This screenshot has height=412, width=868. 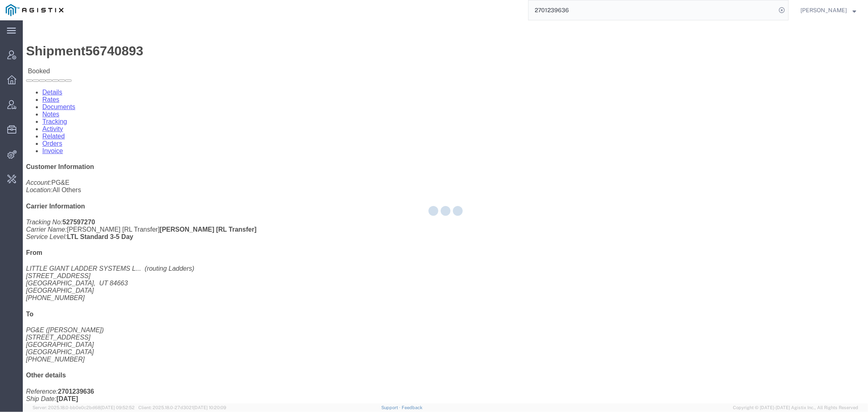 I want to click on img: logo, so click(x=35, y=10).